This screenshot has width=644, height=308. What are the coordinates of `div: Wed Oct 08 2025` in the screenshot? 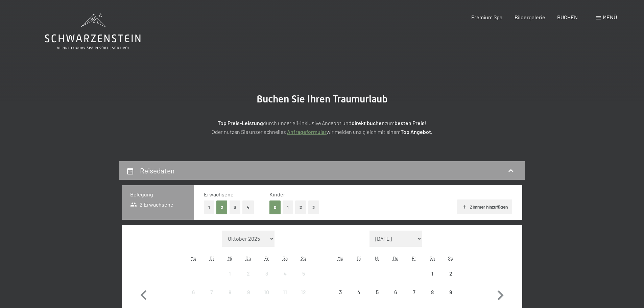 It's located at (230, 292).